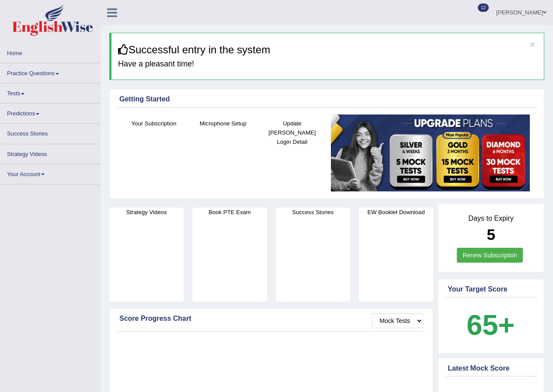 The width and height of the screenshot is (553, 392). I want to click on h4: Microphone Setup, so click(223, 123).